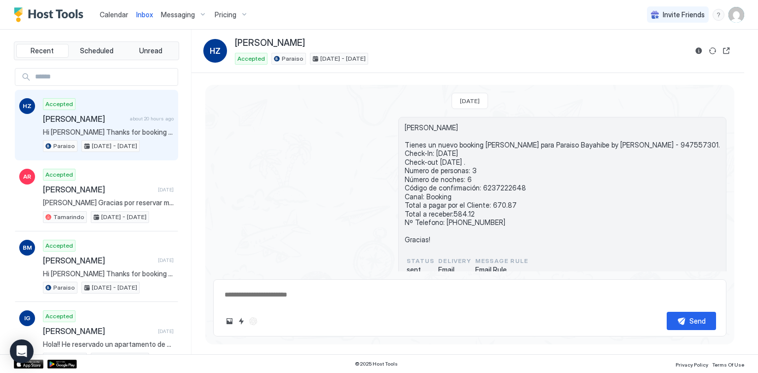 This screenshot has height=373, width=758. I want to click on div: App Store, so click(29, 364).